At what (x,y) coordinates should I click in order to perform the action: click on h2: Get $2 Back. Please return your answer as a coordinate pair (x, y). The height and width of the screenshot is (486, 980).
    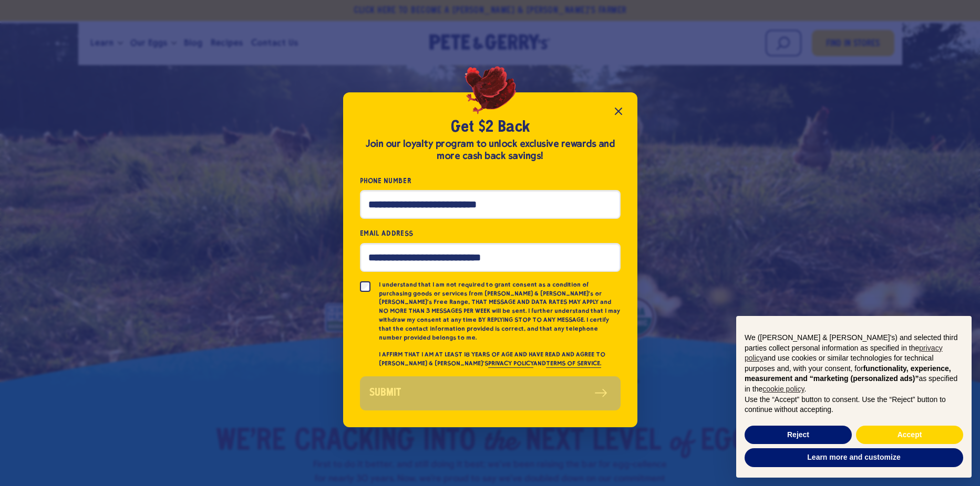
    Looking at the image, I should click on (490, 127).